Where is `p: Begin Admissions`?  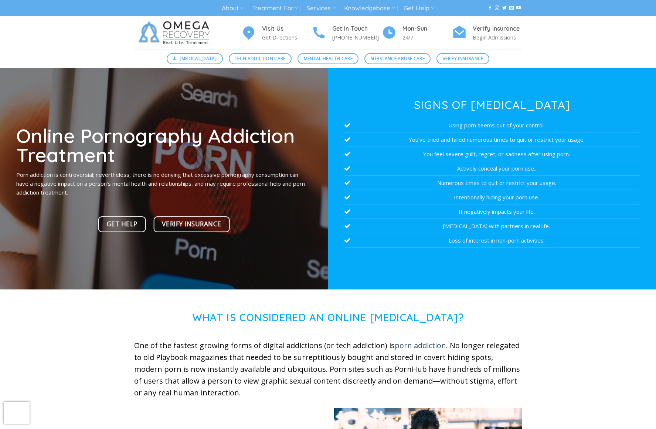 p: Begin Admissions is located at coordinates (497, 37).